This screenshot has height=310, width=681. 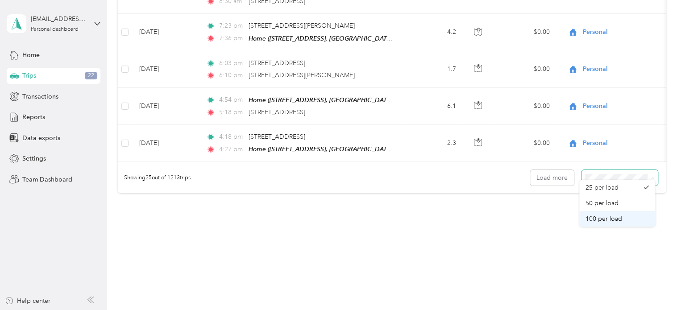 What do you see at coordinates (231, 26) in the screenshot?
I see `span: 7:23 pm` at bounding box center [231, 26].